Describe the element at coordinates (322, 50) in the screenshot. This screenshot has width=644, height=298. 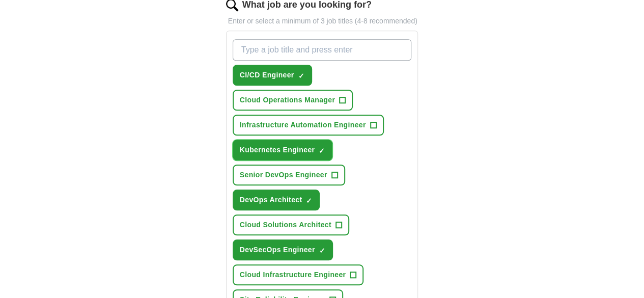
I see `input: Type a job title and press enter` at that location.